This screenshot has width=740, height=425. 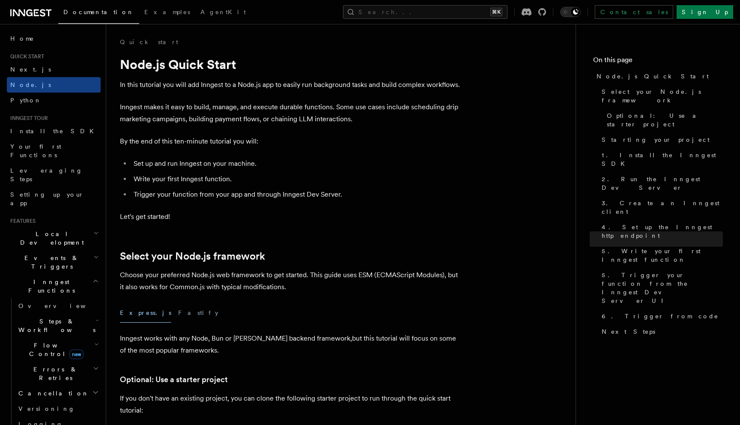 I want to click on a: AgentKit, so click(x=223, y=13).